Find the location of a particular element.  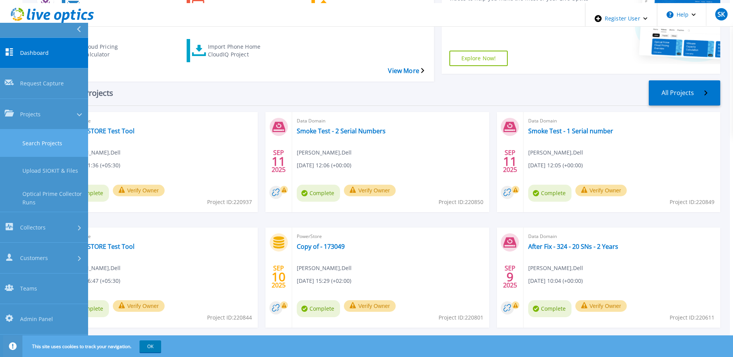

span: Project ID: 220937 is located at coordinates (230, 202).